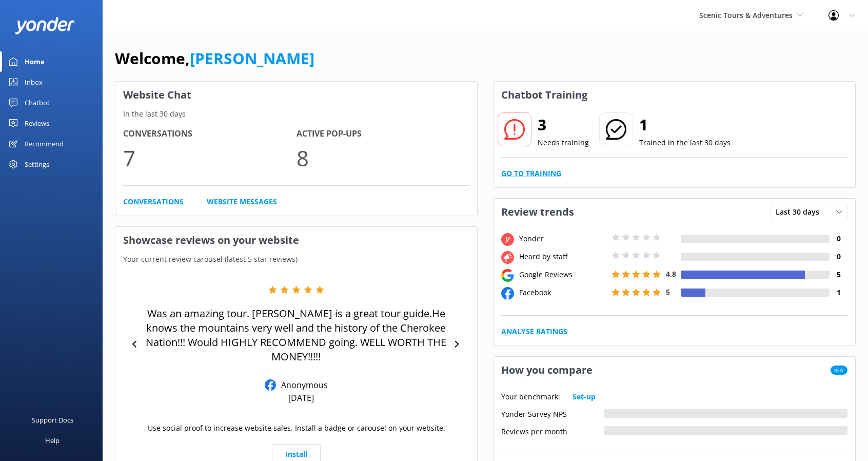  Describe the element at coordinates (534, 331) in the screenshot. I see `a: Analyse Ratings` at that location.